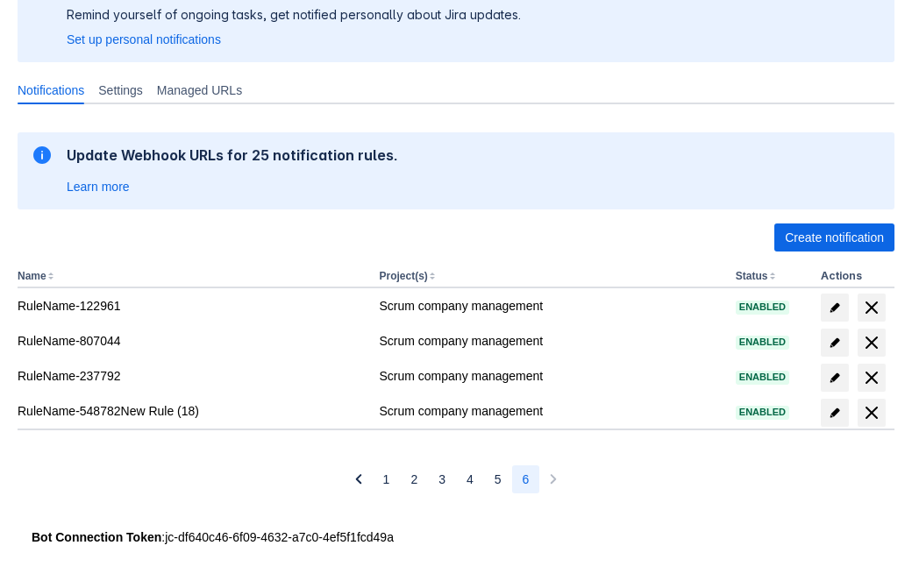 The height and width of the screenshot is (588, 912). I want to click on span: information, so click(42, 155).